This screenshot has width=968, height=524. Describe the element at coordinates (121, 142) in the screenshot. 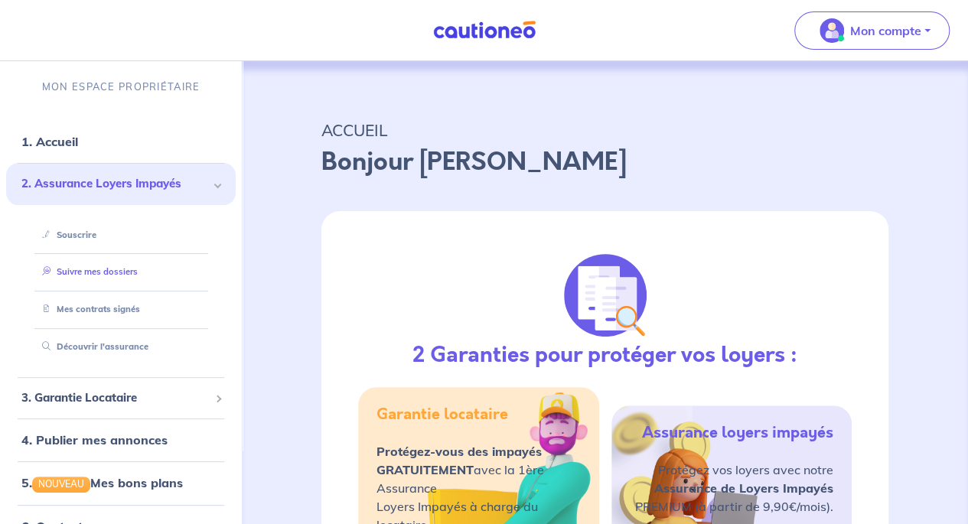

I see `div: 1. Accueil` at that location.